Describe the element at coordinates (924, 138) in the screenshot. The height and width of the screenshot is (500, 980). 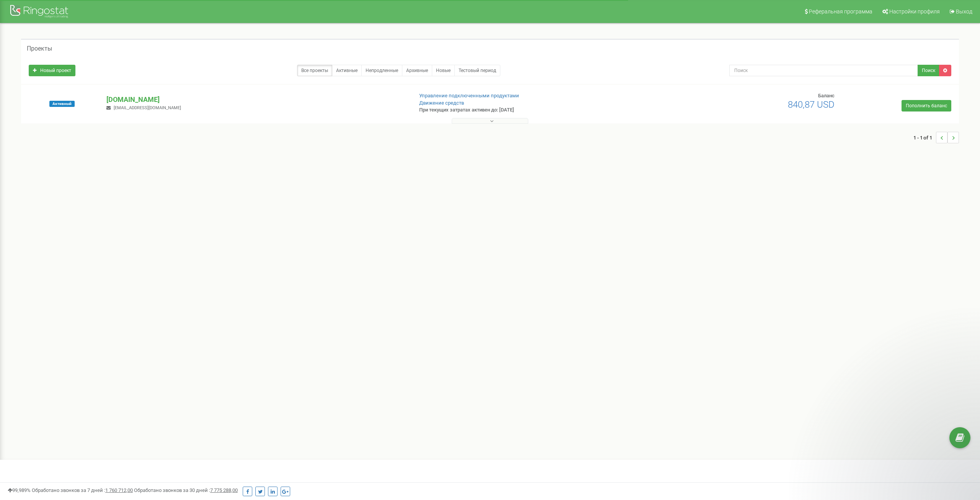
I see `span: 1 - 1 of 1` at that location.